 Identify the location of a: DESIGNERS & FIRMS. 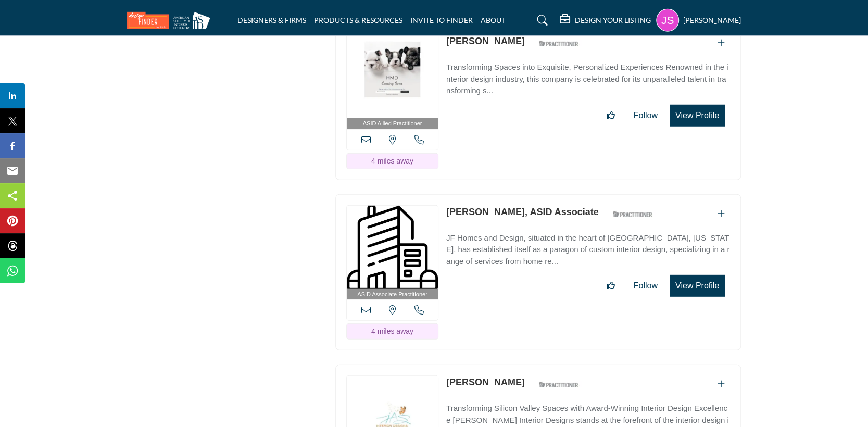
(272, 20).